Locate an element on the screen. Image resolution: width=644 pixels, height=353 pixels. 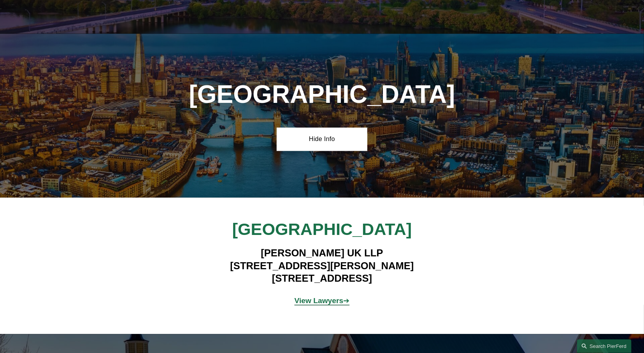
a: Hide Info is located at coordinates (322, 140).